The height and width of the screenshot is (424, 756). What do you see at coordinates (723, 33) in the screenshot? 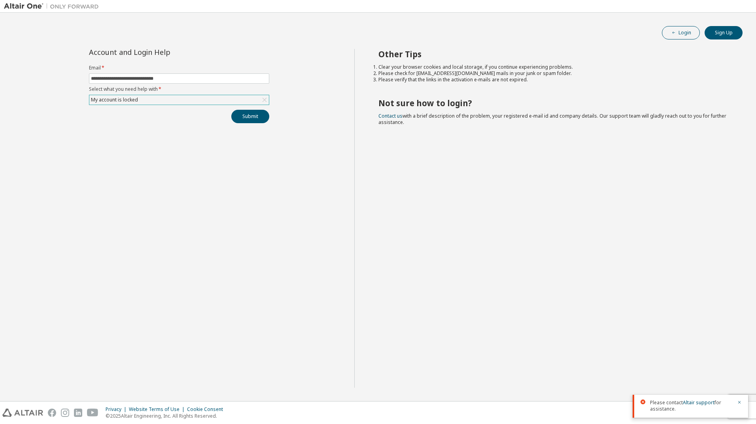
I see `button: Sign Up` at bounding box center [723, 33].